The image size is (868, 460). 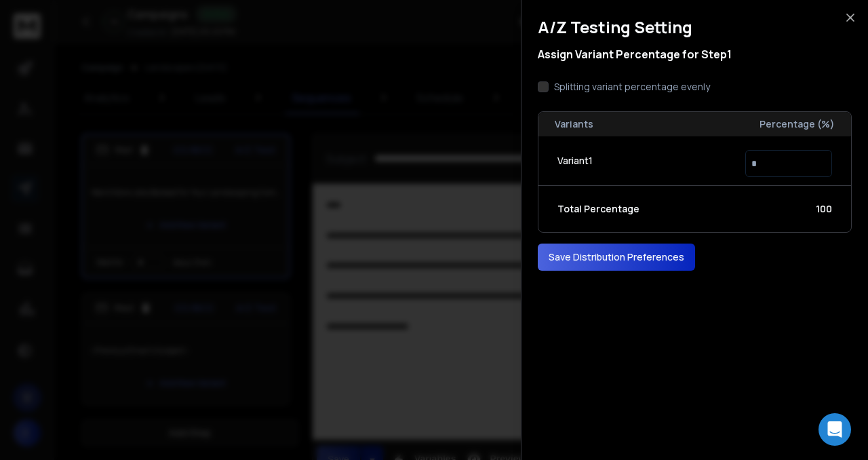 What do you see at coordinates (695, 27) in the screenshot?
I see `h1: A/Z Testing Setting` at bounding box center [695, 27].